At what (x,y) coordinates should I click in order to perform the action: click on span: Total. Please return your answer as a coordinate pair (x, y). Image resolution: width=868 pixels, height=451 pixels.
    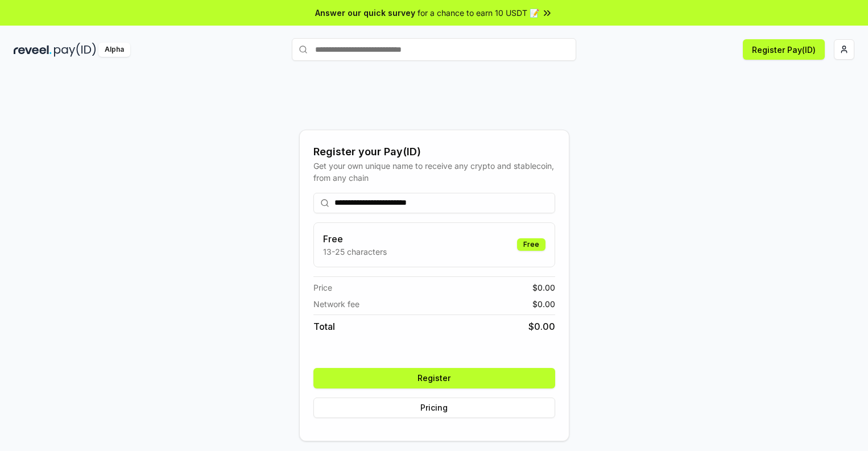
    Looking at the image, I should click on (324, 327).